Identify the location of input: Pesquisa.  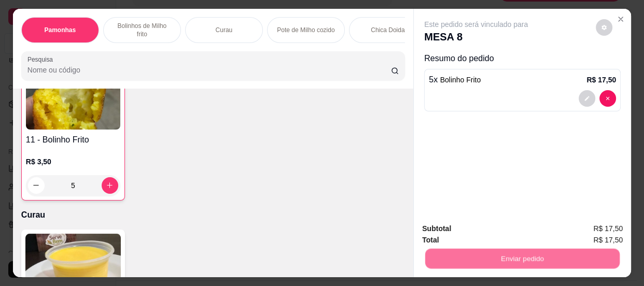
(209, 70).